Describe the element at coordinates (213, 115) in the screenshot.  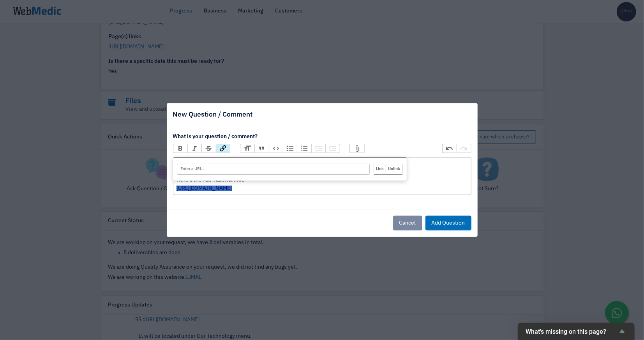
I see `h5: New Question / Comment` at that location.